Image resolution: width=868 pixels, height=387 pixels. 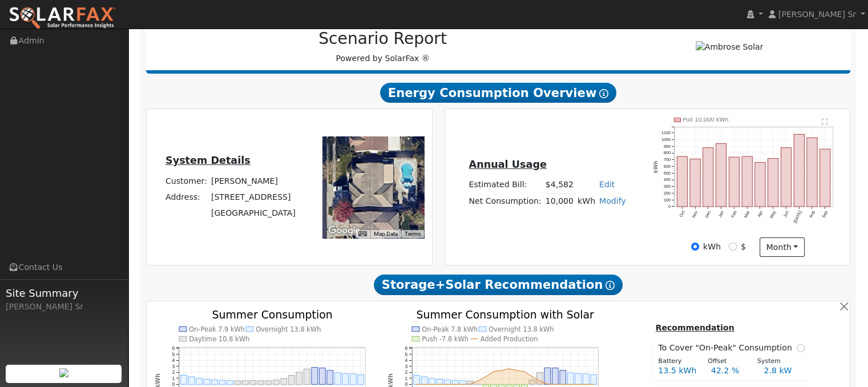 I want to click on text: Jun, so click(x=787, y=214).